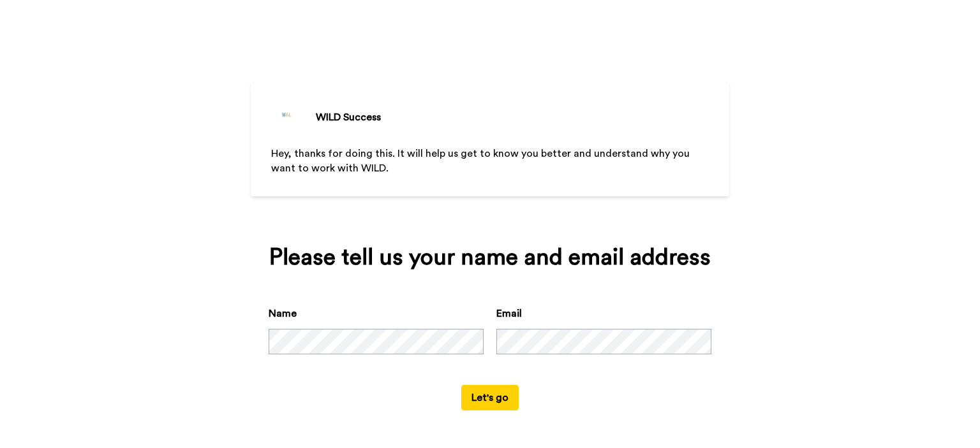 Image resolution: width=980 pixels, height=448 pixels. I want to click on label: Name, so click(283, 314).